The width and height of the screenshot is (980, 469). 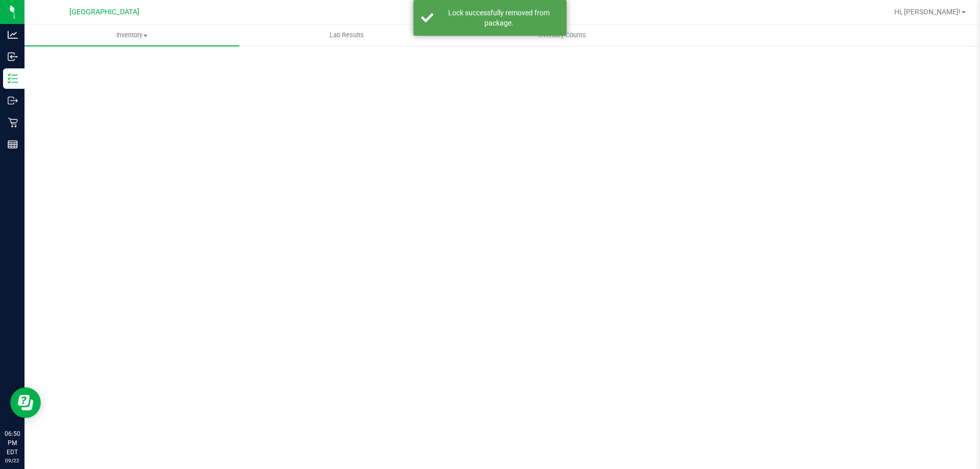 What do you see at coordinates (132, 35) in the screenshot?
I see `span: Inventory` at bounding box center [132, 35].